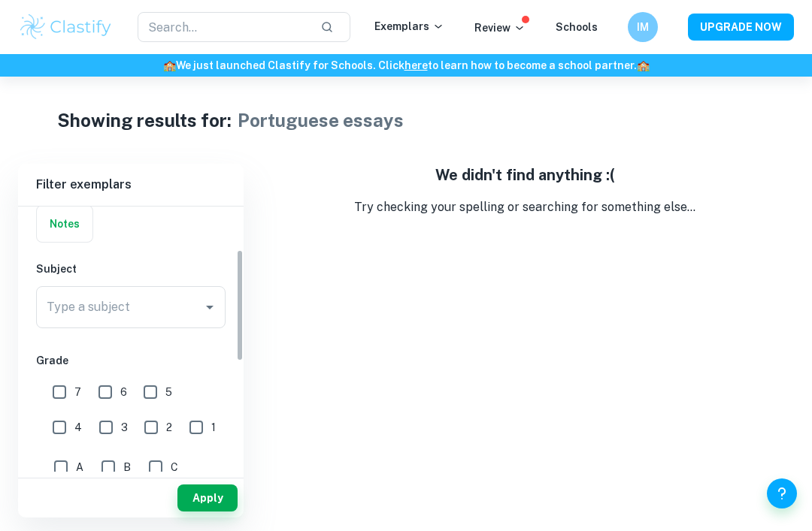 This screenshot has height=531, width=812. I want to click on input: Search..., so click(224, 27).